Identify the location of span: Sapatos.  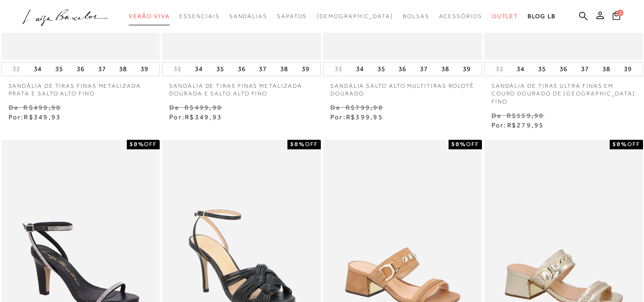
(292, 16).